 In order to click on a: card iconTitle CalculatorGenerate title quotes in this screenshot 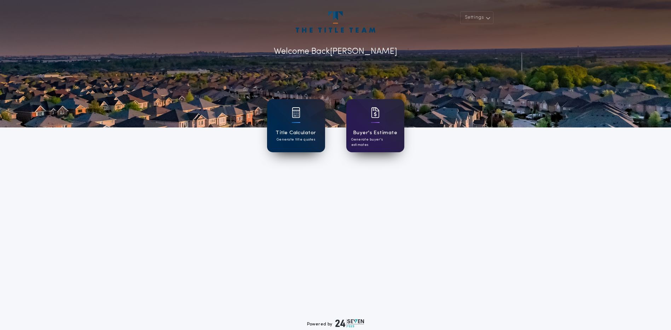, I will do `click(296, 126)`.